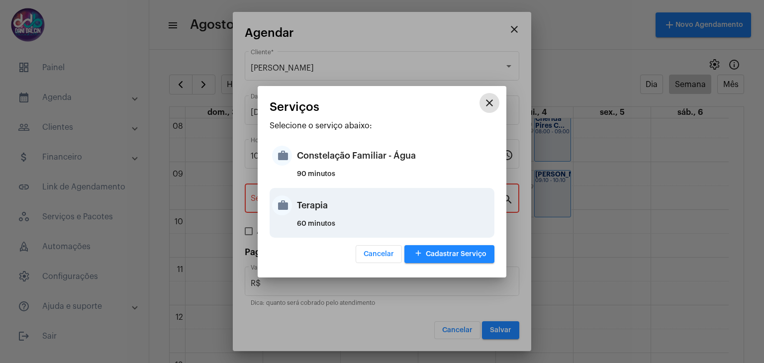  What do you see at coordinates (394, 205) in the screenshot?
I see `div: Terapia` at bounding box center [394, 205].